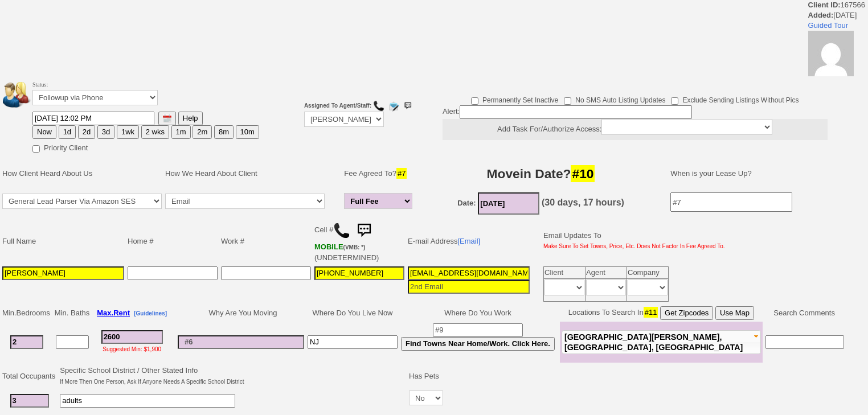  Describe the element at coordinates (568, 100) in the screenshot. I see `input: No SMS Auto Listing Updates` at that location.